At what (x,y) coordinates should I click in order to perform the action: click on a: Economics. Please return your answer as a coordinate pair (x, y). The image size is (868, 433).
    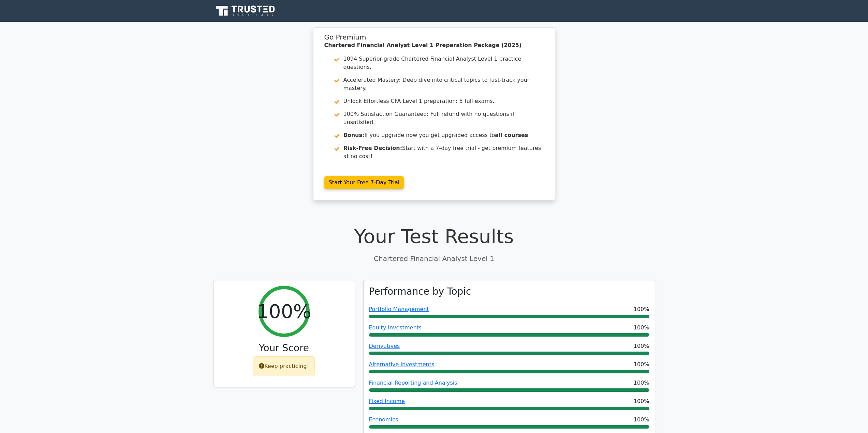
    Looking at the image, I should click on (384, 420).